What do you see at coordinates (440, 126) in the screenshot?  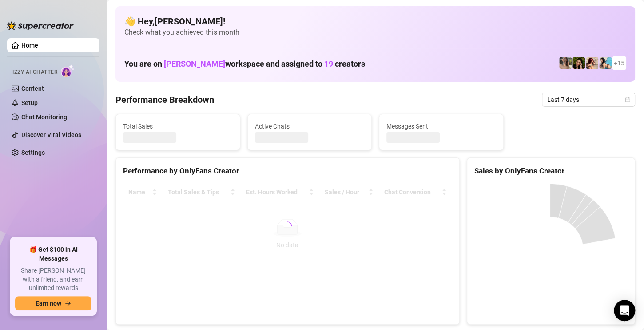 I see `span: Messages Sent` at bounding box center [440, 126].